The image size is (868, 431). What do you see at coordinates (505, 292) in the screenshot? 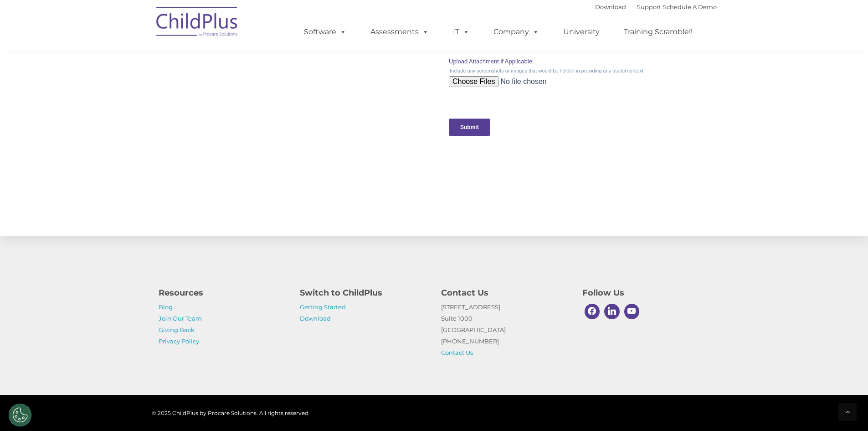
I see `h4: Contact Us` at bounding box center [505, 292].